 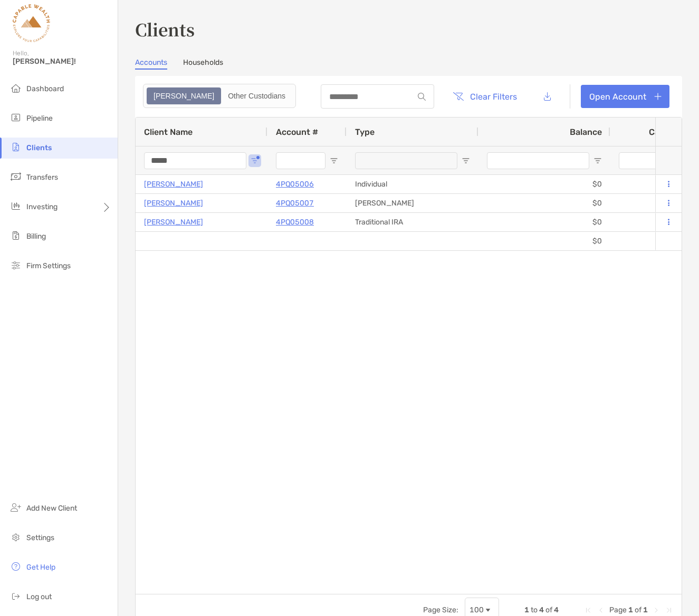 What do you see at coordinates (16, 118) in the screenshot?
I see `img: pipeline icon` at bounding box center [16, 118].